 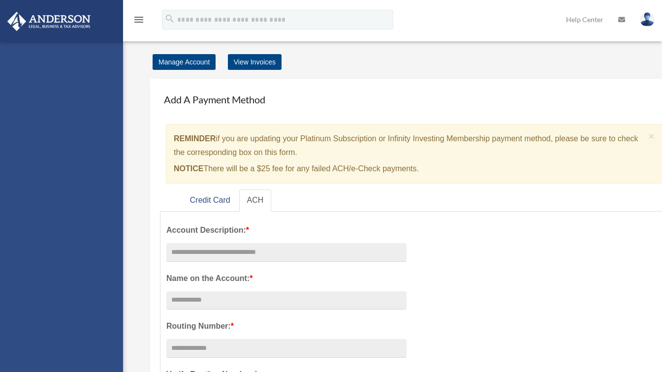 I want to click on label: Name on the Account:, so click(x=287, y=279).